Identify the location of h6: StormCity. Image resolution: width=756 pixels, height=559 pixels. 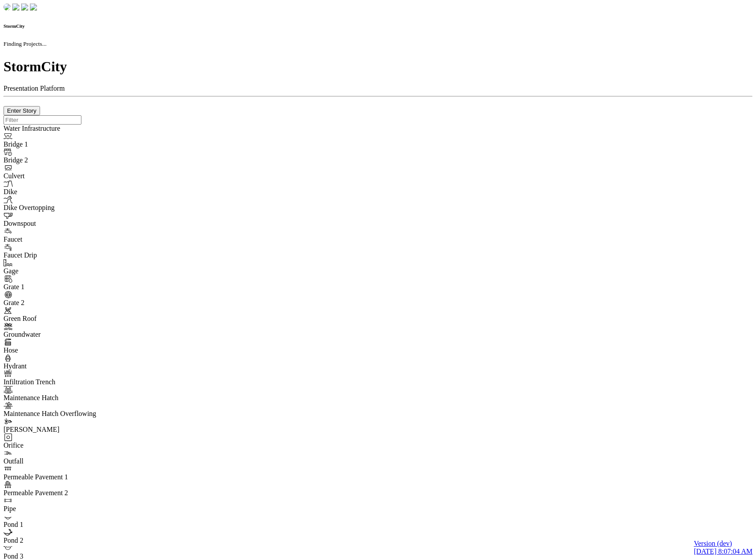
(378, 26).